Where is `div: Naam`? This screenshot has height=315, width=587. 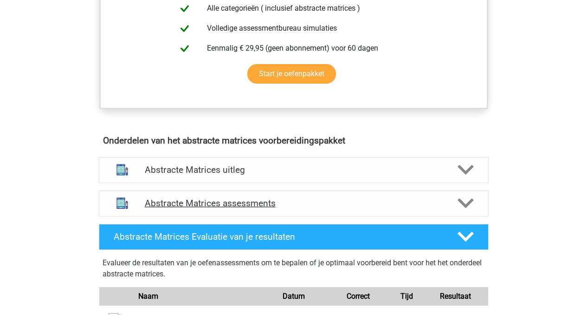
div: Naam is located at coordinates (196, 296).